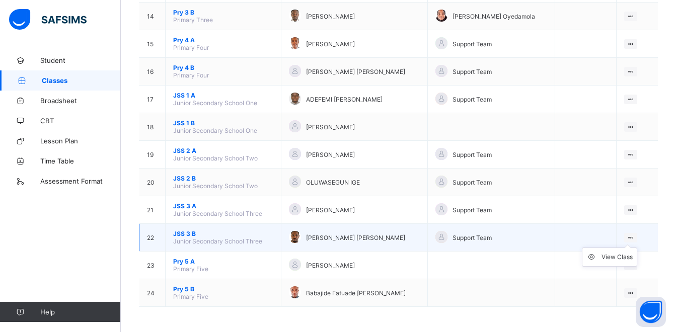 The width and height of the screenshot is (676, 332). I want to click on td: 14, so click(152, 16).